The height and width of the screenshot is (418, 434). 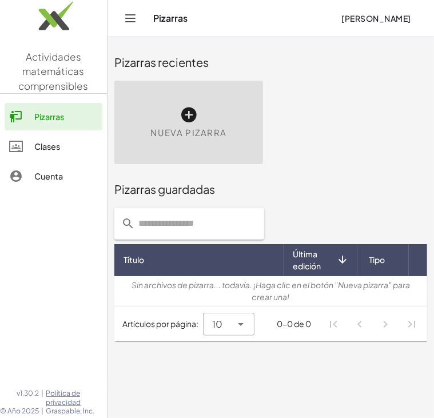 I want to click on a: Pizarras, so click(x=53, y=117).